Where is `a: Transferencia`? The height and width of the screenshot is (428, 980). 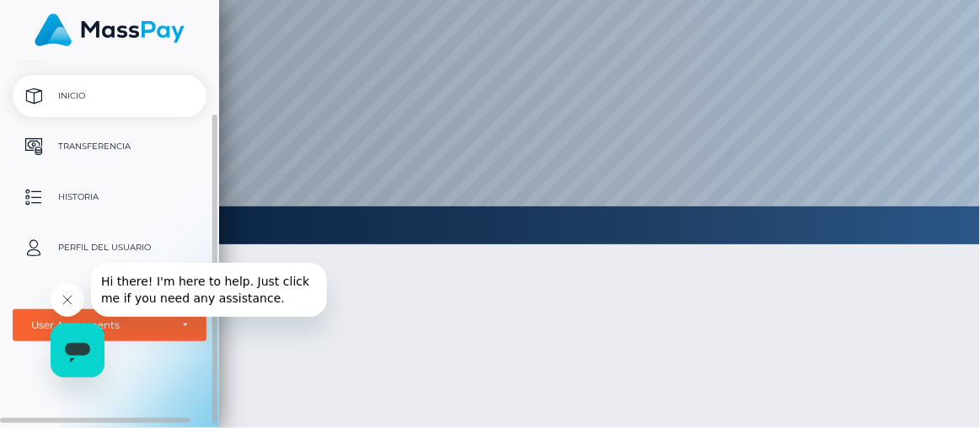 a: Transferencia is located at coordinates (109, 146).